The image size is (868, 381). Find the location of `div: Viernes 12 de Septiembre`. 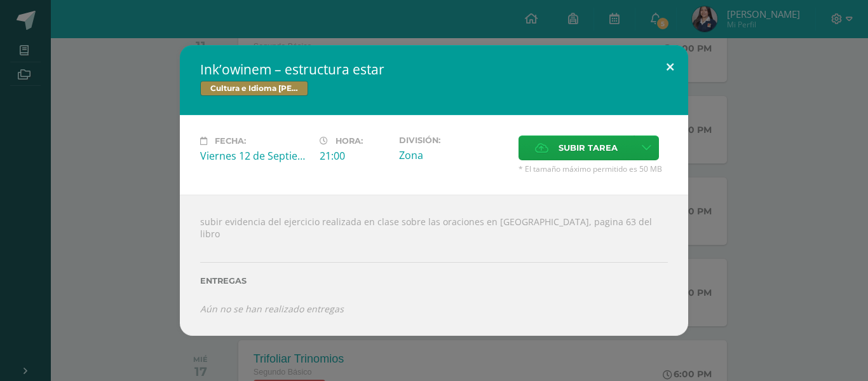

div: Viernes 12 de Septiembre is located at coordinates (255, 156).